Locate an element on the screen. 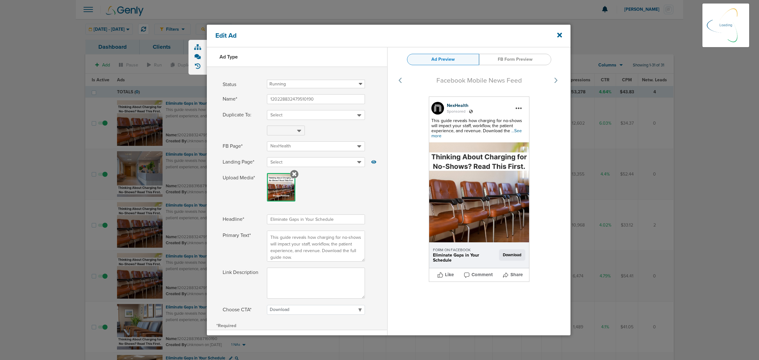  span: NexHealth is located at coordinates (280, 146).